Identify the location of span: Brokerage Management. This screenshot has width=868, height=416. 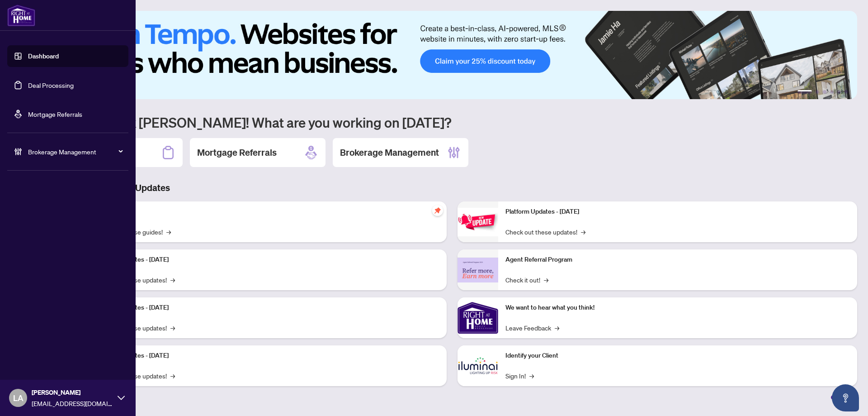
(75, 152).